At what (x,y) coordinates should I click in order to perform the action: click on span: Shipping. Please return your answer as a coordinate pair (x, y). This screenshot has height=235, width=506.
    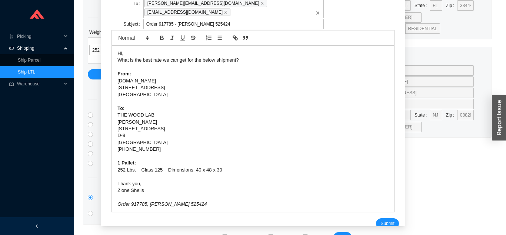
    Looking at the image, I should click on (39, 48).